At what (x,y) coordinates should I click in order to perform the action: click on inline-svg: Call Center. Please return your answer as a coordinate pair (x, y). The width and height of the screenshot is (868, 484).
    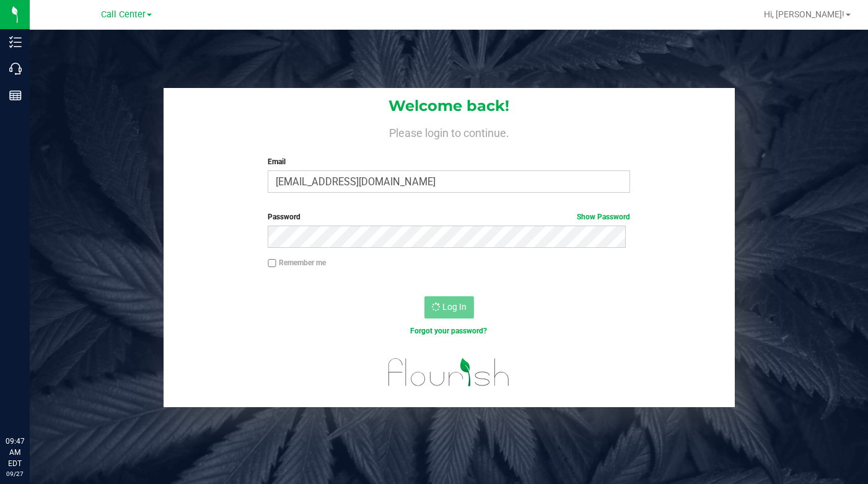
    Looking at the image, I should click on (15, 68).